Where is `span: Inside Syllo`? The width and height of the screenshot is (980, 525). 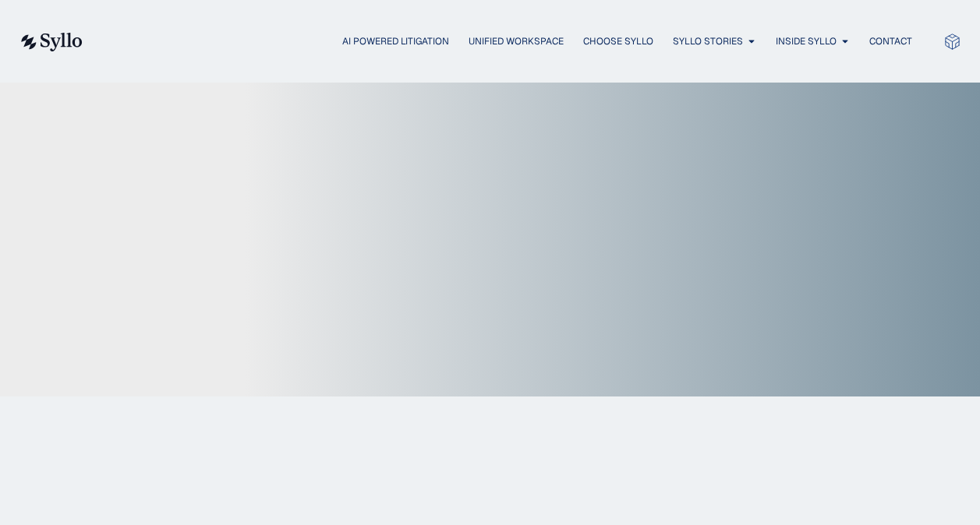
span: Inside Syllo is located at coordinates (806, 41).